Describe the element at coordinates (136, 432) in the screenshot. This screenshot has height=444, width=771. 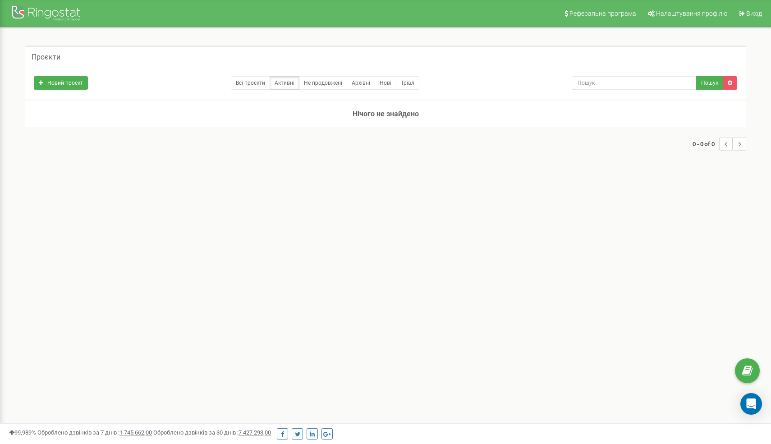
I see `u: 1 745 662,00` at that location.